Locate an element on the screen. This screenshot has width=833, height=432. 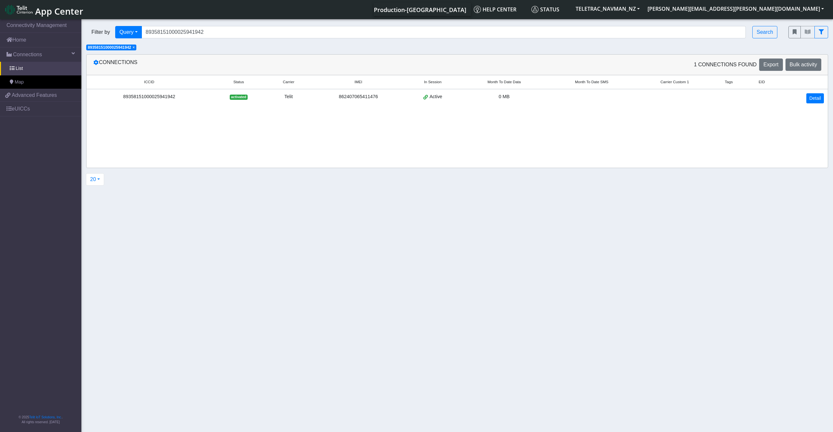
div: Connections is located at coordinates (273, 65).